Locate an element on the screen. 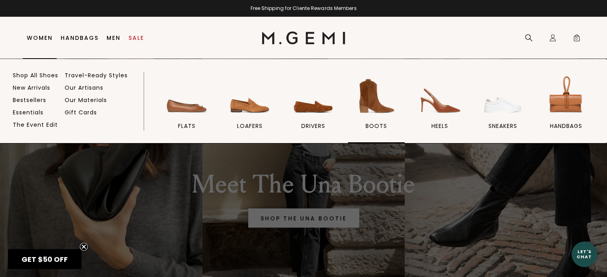 The height and width of the screenshot is (277, 607). span: drivers is located at coordinates (313, 126).